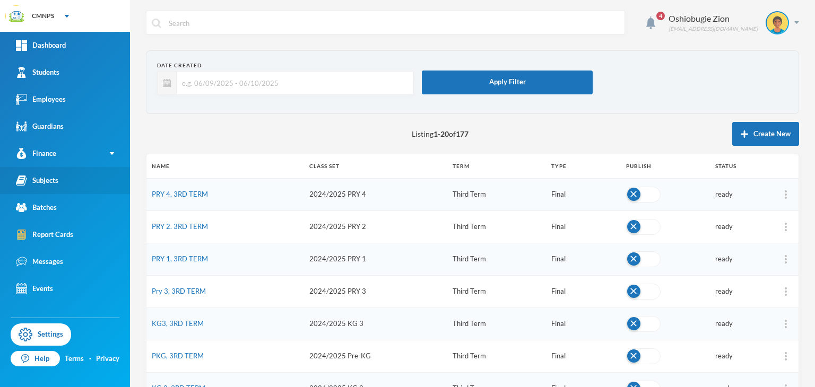  I want to click on b: 1, so click(436, 134).